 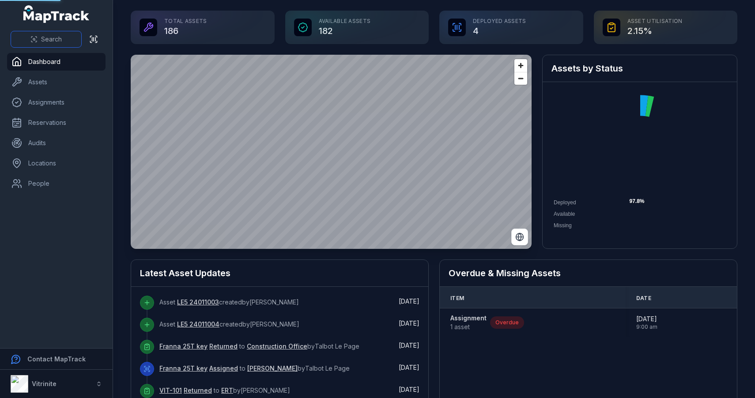 I want to click on canvas: Map, so click(x=331, y=152).